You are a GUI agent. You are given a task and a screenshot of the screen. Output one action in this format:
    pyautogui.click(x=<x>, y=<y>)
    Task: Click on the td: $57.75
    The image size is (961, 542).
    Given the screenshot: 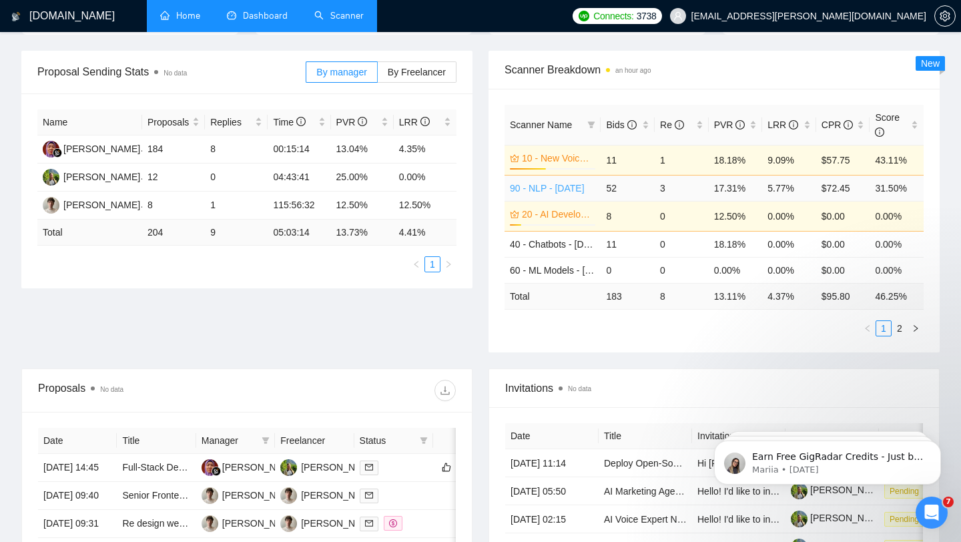 What is the action you would take?
    pyautogui.click(x=843, y=159)
    